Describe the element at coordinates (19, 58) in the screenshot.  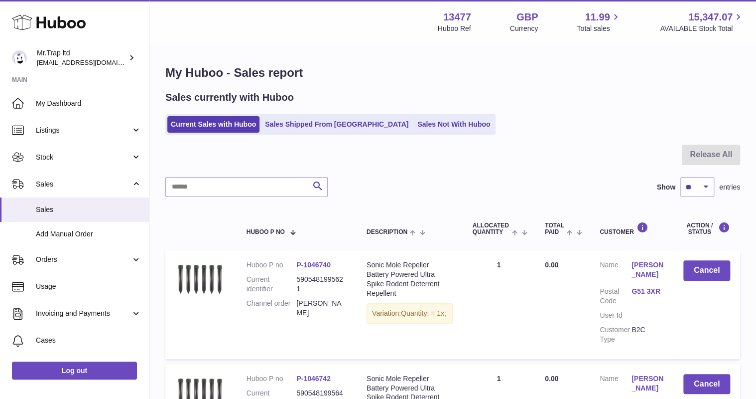
I see `img: office@grabacz.eu` at that location.